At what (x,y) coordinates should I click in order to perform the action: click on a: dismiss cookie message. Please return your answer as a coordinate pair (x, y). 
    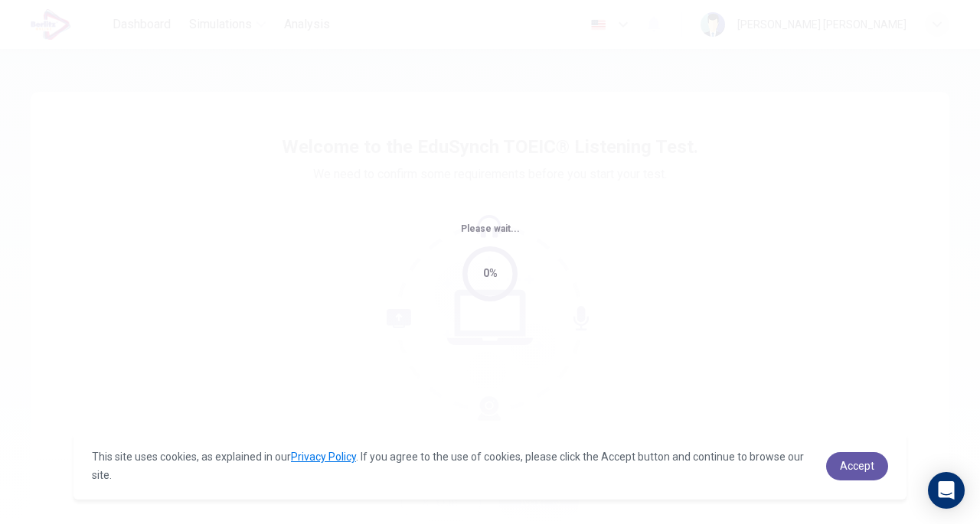
    Looking at the image, I should click on (856, 466).